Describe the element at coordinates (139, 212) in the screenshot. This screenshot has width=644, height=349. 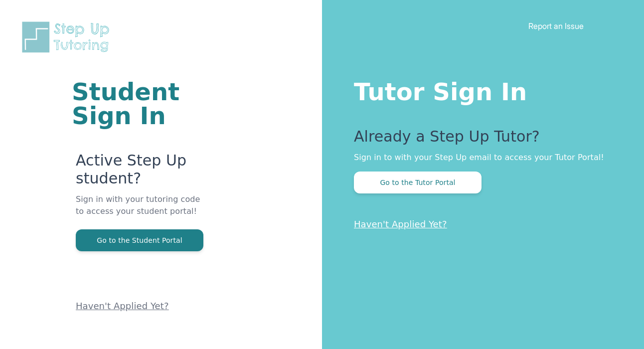
I see `p: Sign in with your tutoring code to access your student portal!` at that location.